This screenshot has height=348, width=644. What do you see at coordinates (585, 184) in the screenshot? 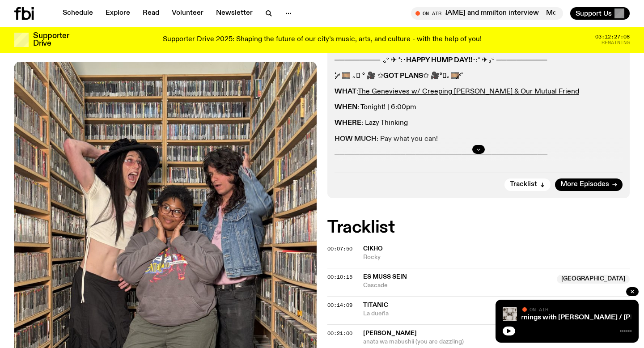
I see `span: More Episodes` at bounding box center [585, 184].